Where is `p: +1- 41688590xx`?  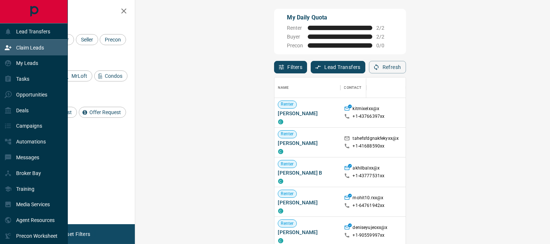 p: +1- 41688590xx is located at coordinates (368, 146).